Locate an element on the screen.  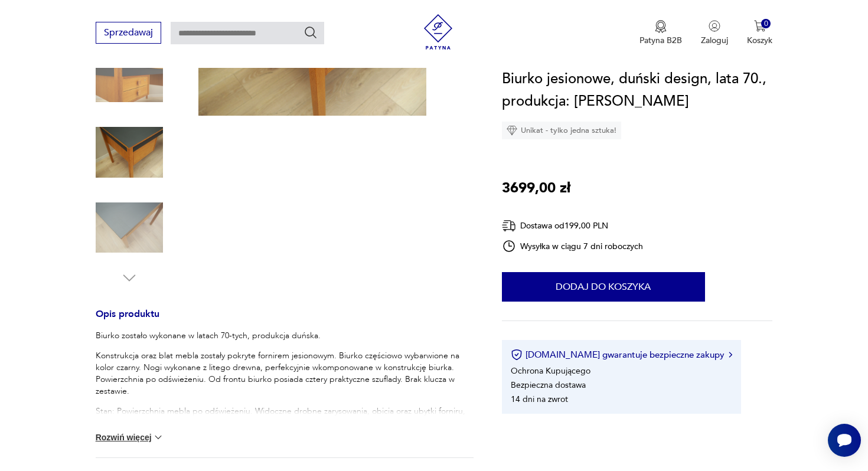
button: Rozwiń więcej is located at coordinates (130, 438).